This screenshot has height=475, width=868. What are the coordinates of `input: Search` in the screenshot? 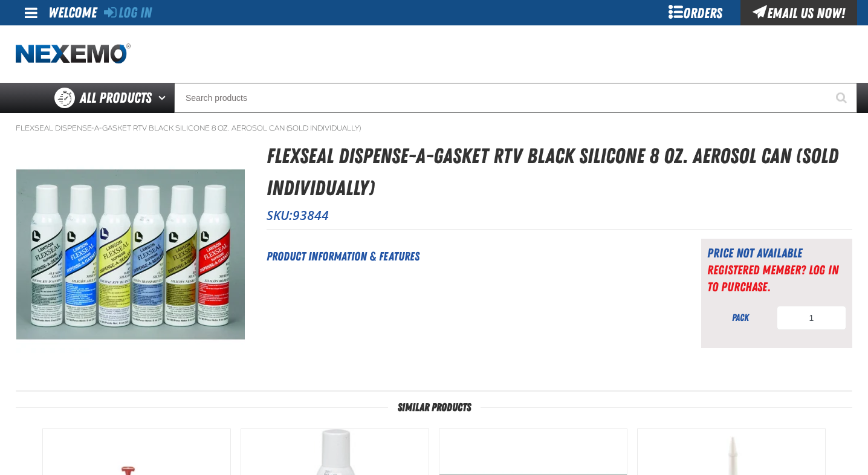 It's located at (516, 98).